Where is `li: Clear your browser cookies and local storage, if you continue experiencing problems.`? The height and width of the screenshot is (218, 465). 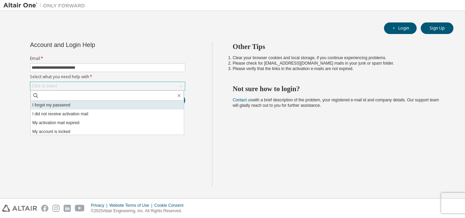 li: Clear your browser cookies and local storage, if you continue experiencing problems. is located at coordinates (337, 58).